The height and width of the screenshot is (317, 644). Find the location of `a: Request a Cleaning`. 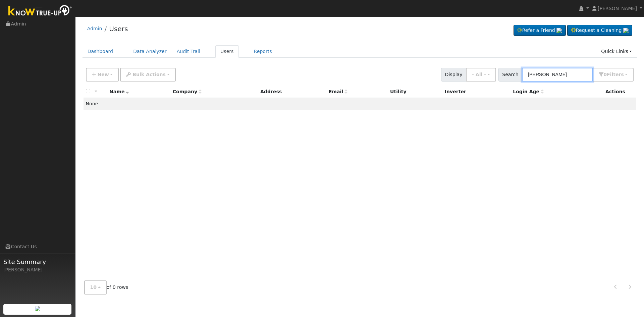

a: Request a Cleaning is located at coordinates (600, 31).